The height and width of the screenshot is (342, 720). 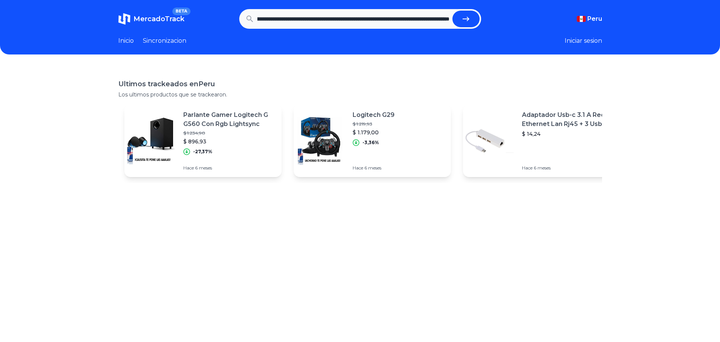 What do you see at coordinates (159, 19) in the screenshot?
I see `span: MercadoTrack` at bounding box center [159, 19].